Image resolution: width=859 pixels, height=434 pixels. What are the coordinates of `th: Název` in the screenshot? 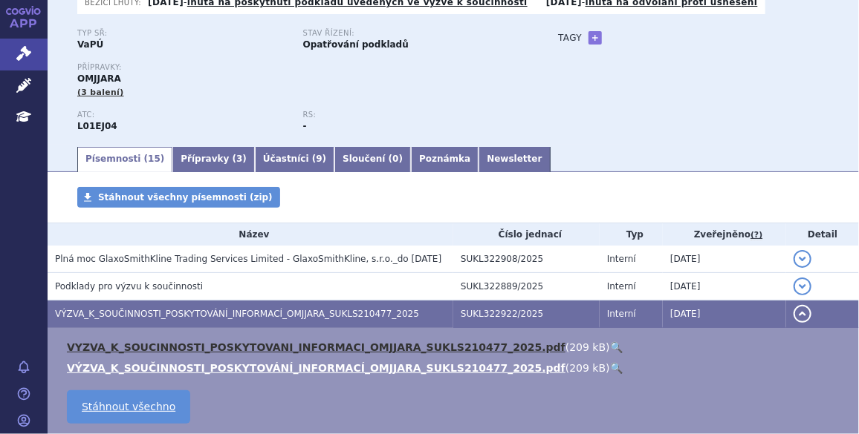 It's located at (250, 235).